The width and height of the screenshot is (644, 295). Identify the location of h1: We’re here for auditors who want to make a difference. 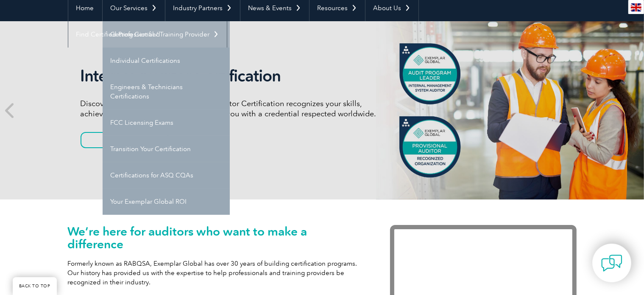
(216, 237).